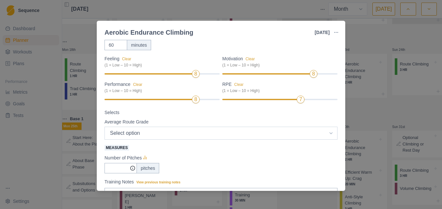  Describe the element at coordinates (239, 84) in the screenshot. I see `button: RPE(1 = Low – 10 = High)` at that location.